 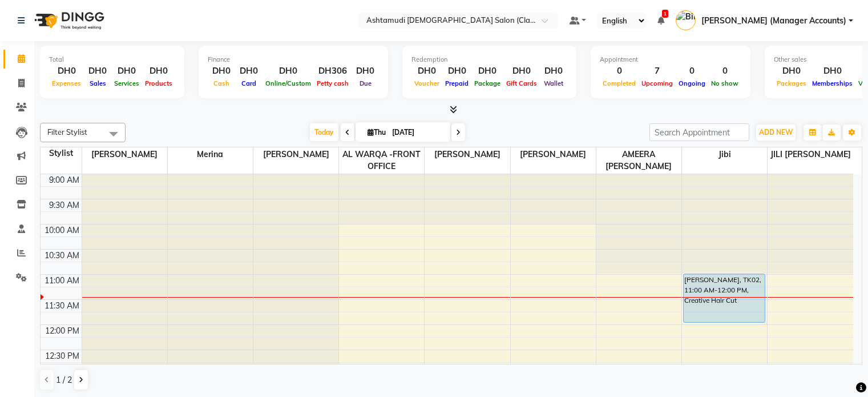 I want to click on input: 2025-09-04, so click(x=417, y=132).